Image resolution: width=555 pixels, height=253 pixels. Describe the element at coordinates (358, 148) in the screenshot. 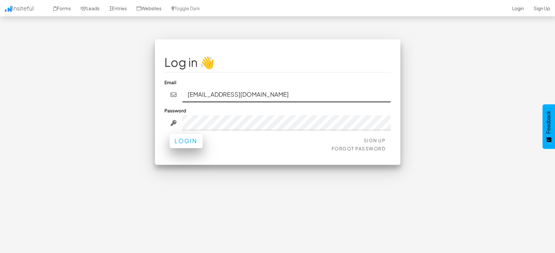

I see `a: Forgot Password` at that location.